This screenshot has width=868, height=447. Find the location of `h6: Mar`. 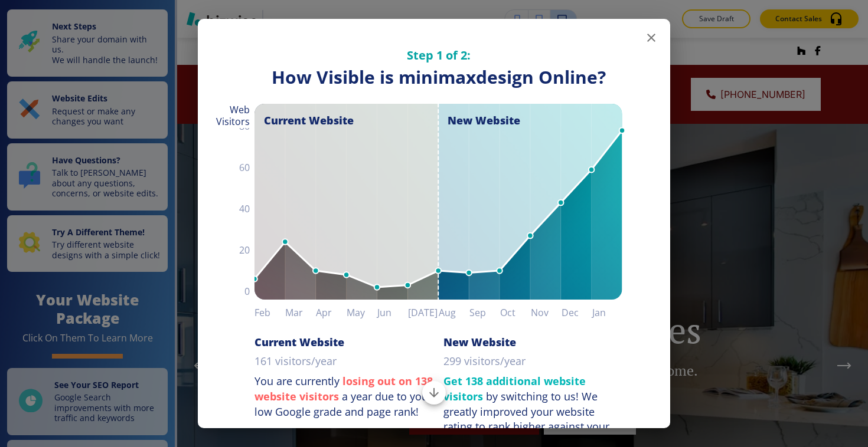

h6: Mar is located at coordinates (301, 313).